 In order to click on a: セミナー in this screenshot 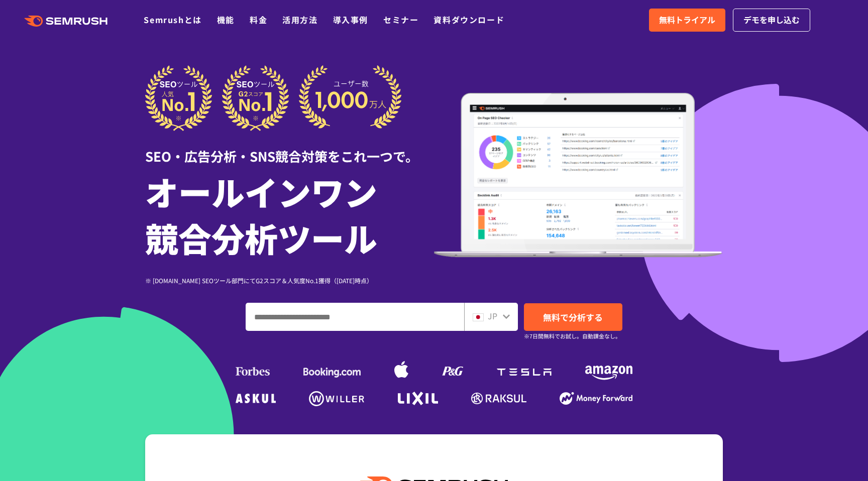, I will do `click(401, 19)`.